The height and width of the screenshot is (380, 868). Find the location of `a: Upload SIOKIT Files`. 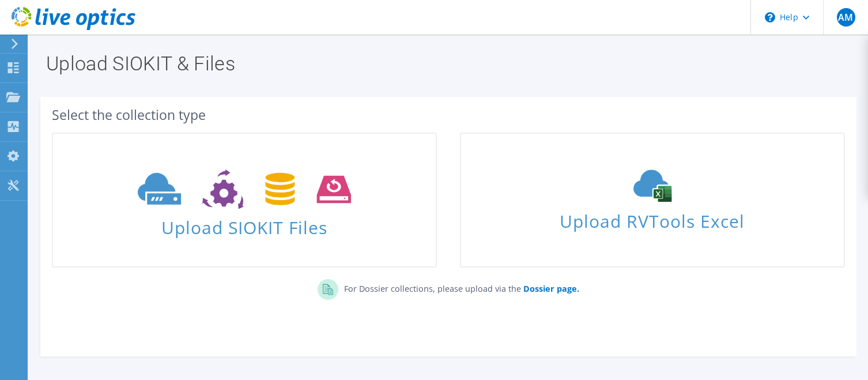

a: Upload SIOKIT Files is located at coordinates (244, 200).